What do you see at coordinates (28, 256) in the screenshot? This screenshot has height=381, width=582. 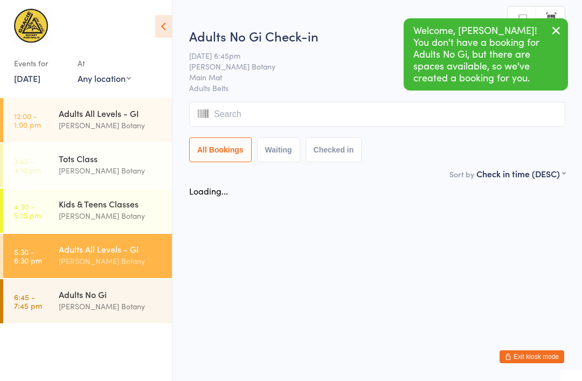 I see `time: 5:30 - 6:30 pm` at bounding box center [28, 256].